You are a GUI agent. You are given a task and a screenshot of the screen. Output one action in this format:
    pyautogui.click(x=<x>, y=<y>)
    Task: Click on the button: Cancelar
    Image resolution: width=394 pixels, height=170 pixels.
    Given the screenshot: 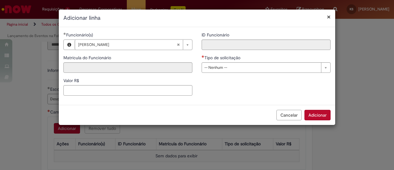 What is the action you would take?
    pyautogui.click(x=289, y=115)
    